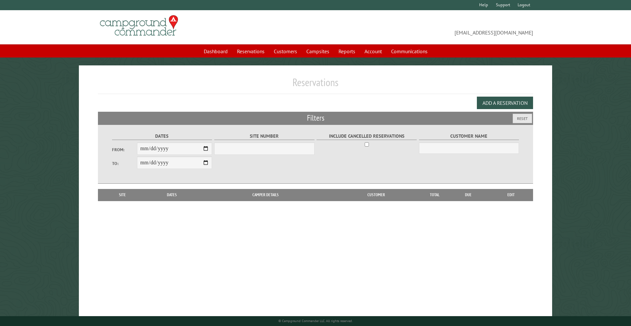 This screenshot has height=326, width=631. I want to click on button: Add a Reservation, so click(505, 103).